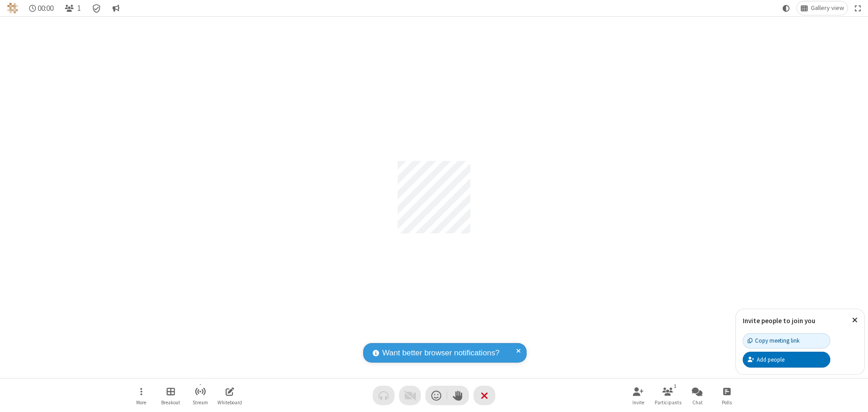 This screenshot has width=868, height=412. Describe the element at coordinates (822, 8) in the screenshot. I see `button: Change layout` at that location.